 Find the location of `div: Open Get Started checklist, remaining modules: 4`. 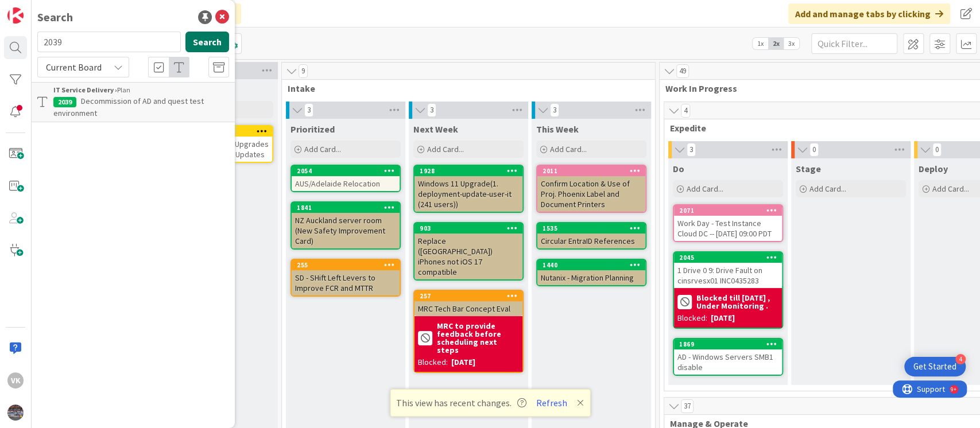

div: Open Get Started checklist, remaining modules: 4 is located at coordinates (935, 367).